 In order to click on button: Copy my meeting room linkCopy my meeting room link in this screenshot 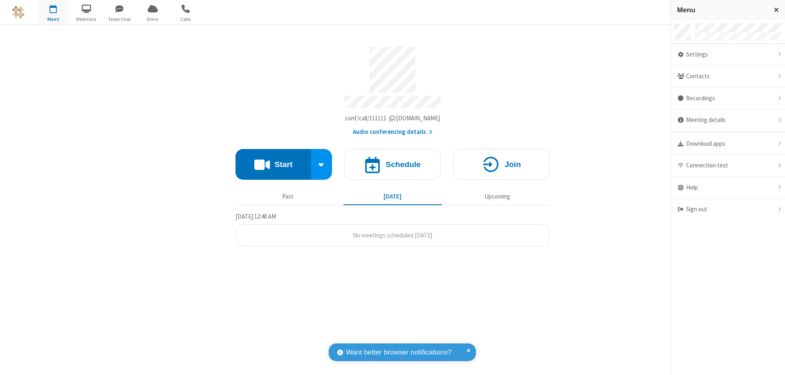, I will do `click(393, 118)`.